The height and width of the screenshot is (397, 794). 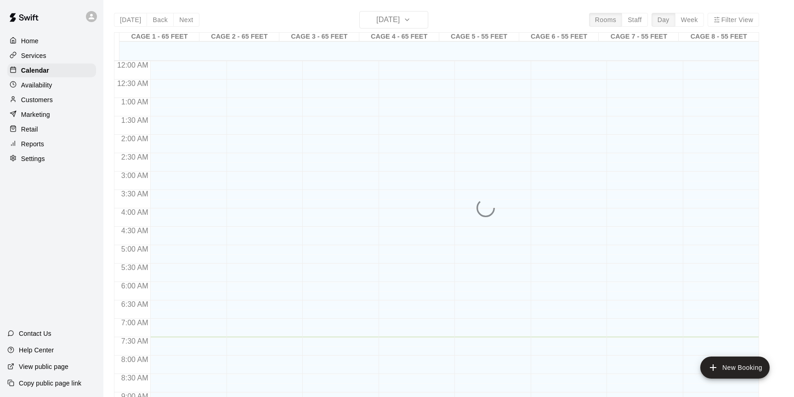 What do you see at coordinates (135, 285) in the screenshot?
I see `span: 6:00 AM` at bounding box center [135, 285].